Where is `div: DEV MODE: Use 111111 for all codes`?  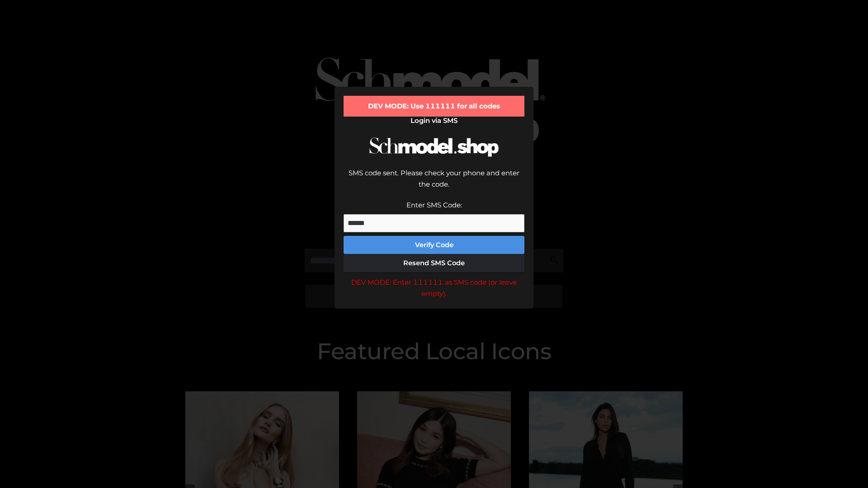 div: DEV MODE: Use 111111 for all codes is located at coordinates (434, 106).